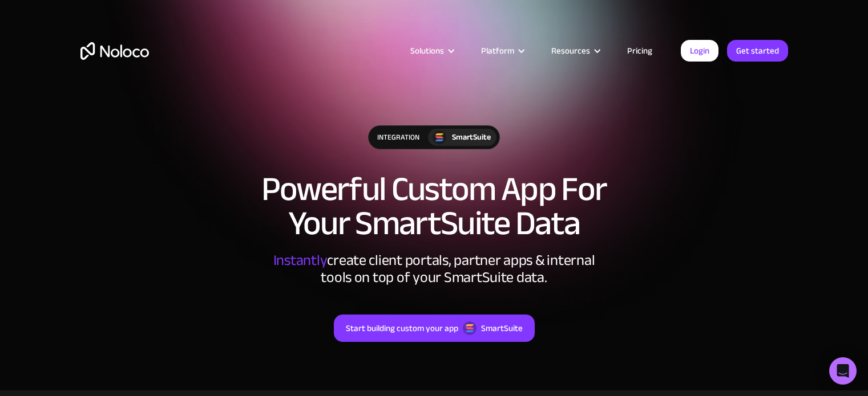 This screenshot has height=396, width=868. I want to click on div: Start building custom your app, so click(401, 328).